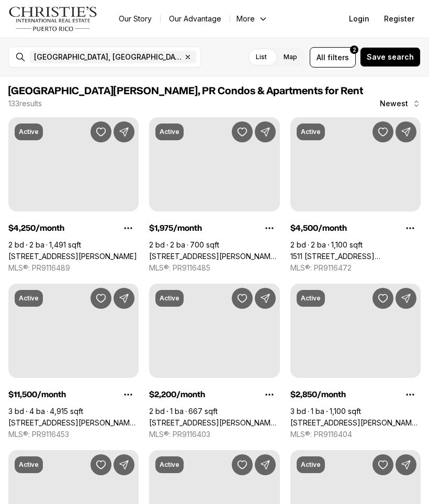 This screenshot has height=504, width=429. I want to click on span: Login, so click(359, 19).